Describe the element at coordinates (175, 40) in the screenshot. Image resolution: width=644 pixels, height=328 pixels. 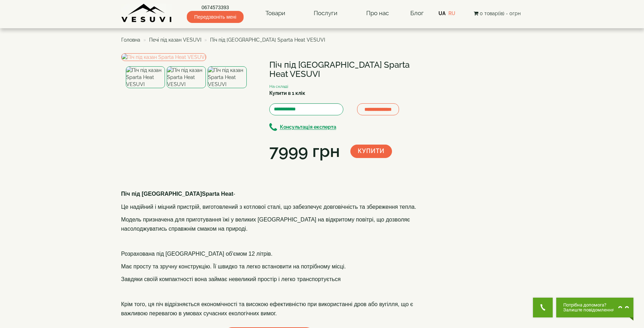
I see `a: Печі під казан VESUVI` at that location.